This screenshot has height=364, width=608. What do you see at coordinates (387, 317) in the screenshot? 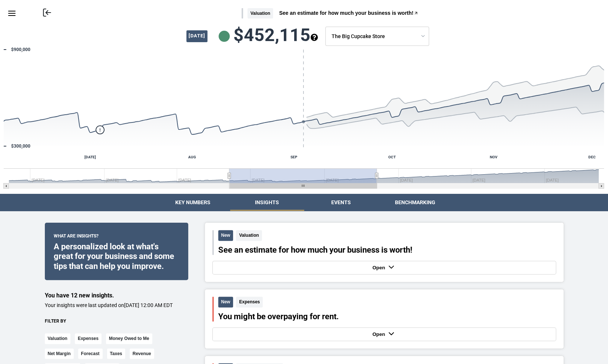
I see `div: You might be overpaying for rent.` at bounding box center [387, 317].